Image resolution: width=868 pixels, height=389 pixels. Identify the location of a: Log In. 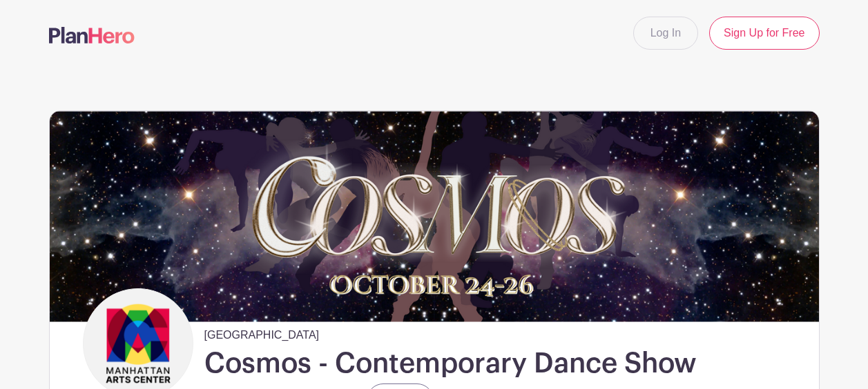
(665, 33).